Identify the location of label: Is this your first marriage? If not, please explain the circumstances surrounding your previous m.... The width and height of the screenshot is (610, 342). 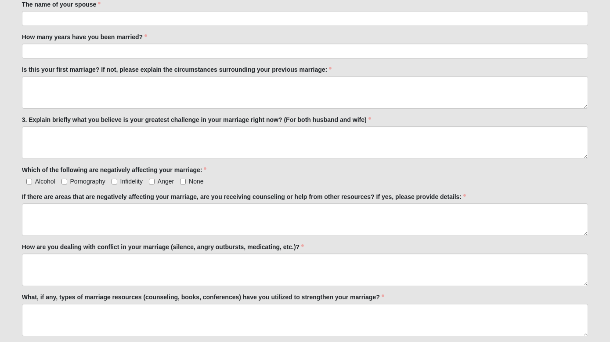
(177, 69).